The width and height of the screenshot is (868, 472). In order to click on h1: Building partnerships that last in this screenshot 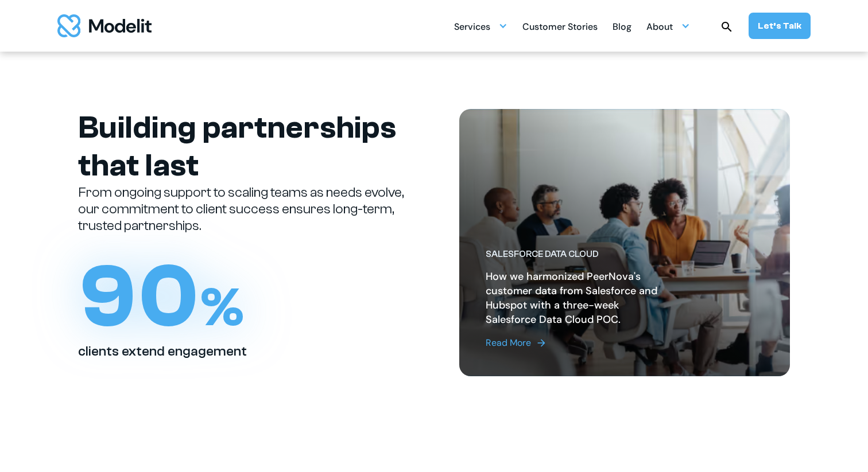, I will do `click(243, 147)`.